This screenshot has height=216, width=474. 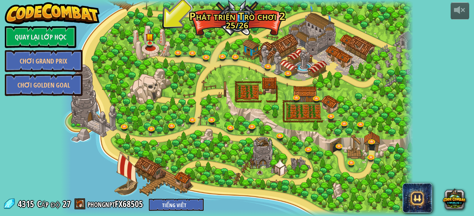 I want to click on span: 4315, so click(x=27, y=204).